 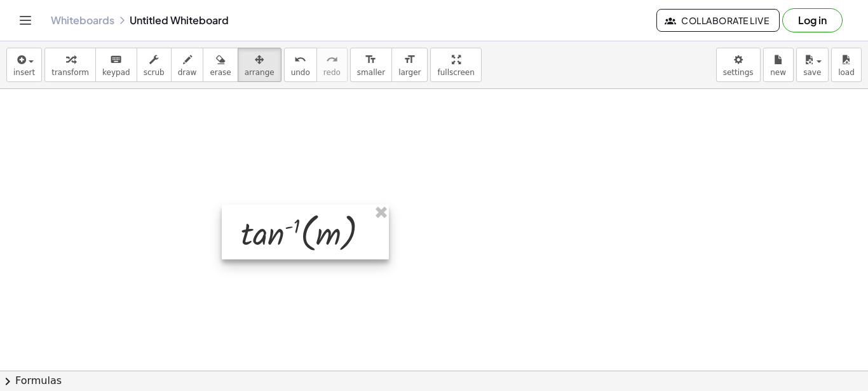 I want to click on i: keyboard, so click(x=115, y=60).